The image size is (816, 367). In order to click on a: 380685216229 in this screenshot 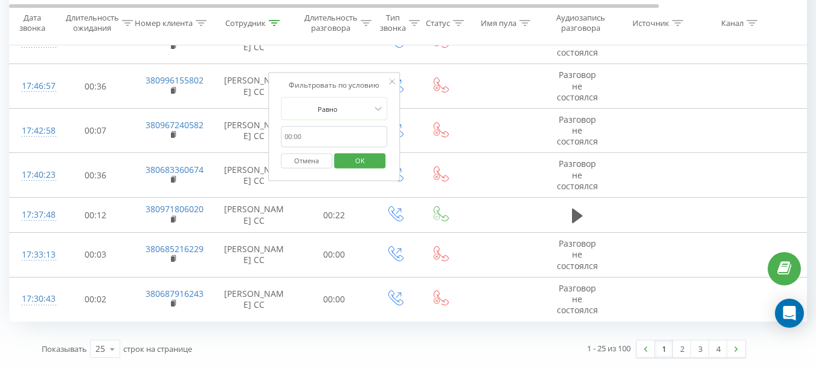, I will do `click(175, 248)`.